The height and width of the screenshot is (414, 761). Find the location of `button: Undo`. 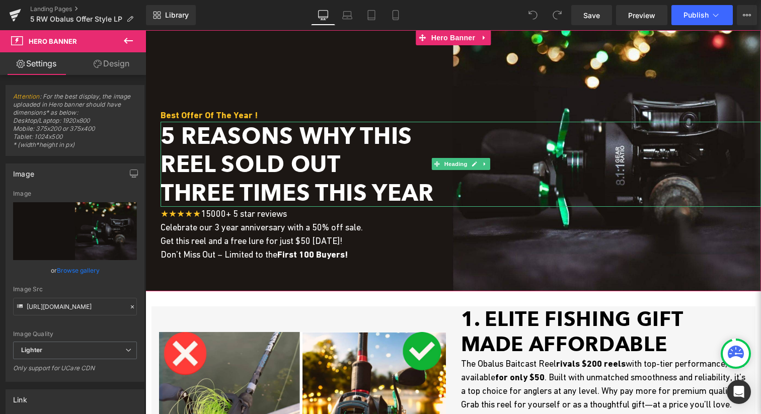

button: Undo is located at coordinates (533, 15).